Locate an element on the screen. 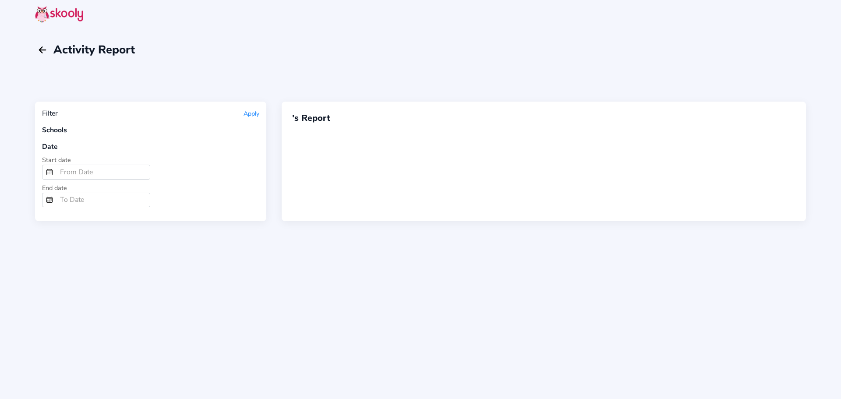 The height and width of the screenshot is (399, 841). div: Date is located at coordinates (151, 147).